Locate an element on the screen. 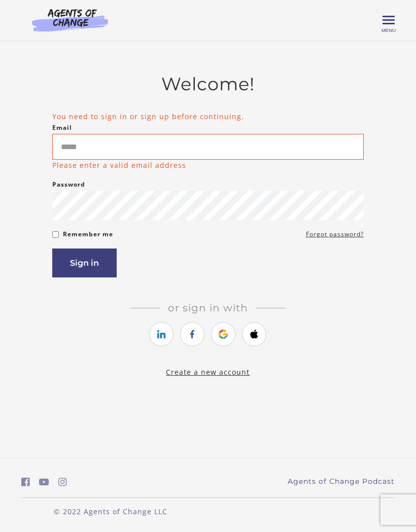  i: https://www.instagram.com/agentsofchangeprep/ (Open in a new window) is located at coordinates (63, 481).